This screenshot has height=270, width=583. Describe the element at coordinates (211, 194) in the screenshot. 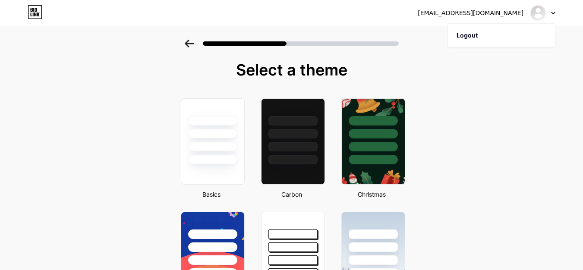

I see `div: Basics` at that location.